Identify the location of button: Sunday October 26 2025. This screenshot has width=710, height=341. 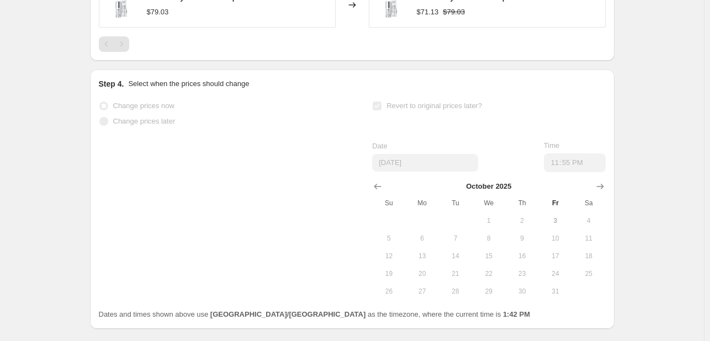
(389, 292).